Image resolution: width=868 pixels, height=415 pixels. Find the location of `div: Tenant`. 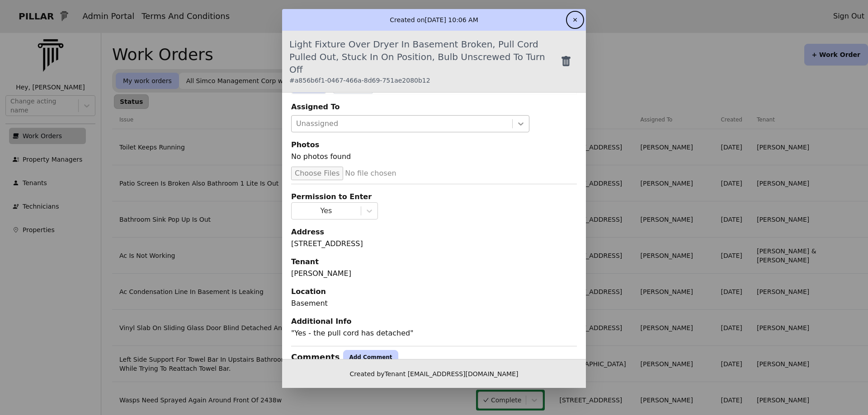

div: Tenant is located at coordinates (434, 262).